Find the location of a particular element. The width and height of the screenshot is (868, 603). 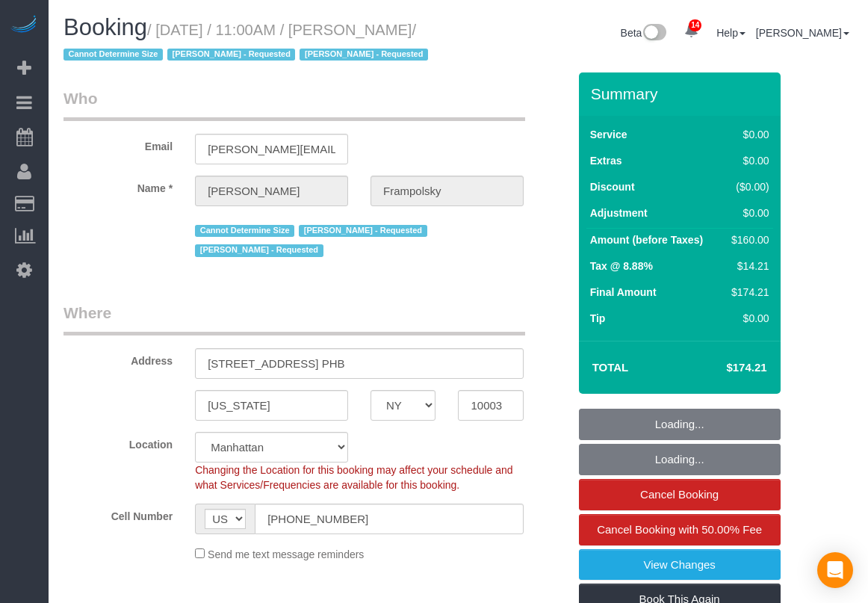

a: Cancel Booking with 50.00% Fee is located at coordinates (680, 530).